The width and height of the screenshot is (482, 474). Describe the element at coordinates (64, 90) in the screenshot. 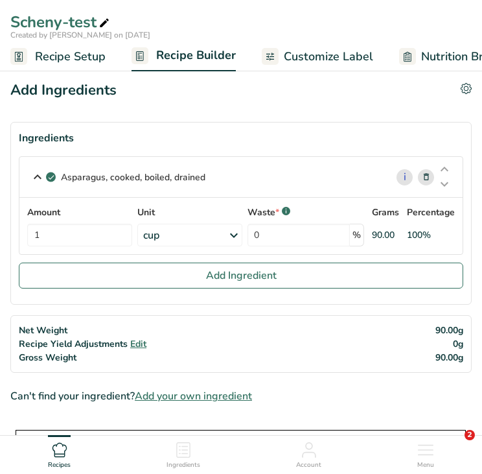

I see `div: Add Ingredients` at that location.